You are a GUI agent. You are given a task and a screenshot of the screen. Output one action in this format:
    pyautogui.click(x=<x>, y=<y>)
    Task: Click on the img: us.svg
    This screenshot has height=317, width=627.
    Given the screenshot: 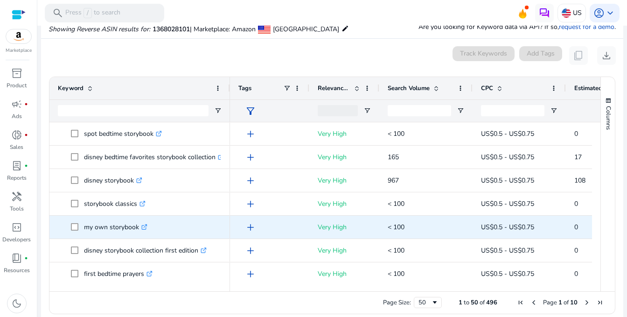 What is the action you would take?
    pyautogui.click(x=567, y=13)
    